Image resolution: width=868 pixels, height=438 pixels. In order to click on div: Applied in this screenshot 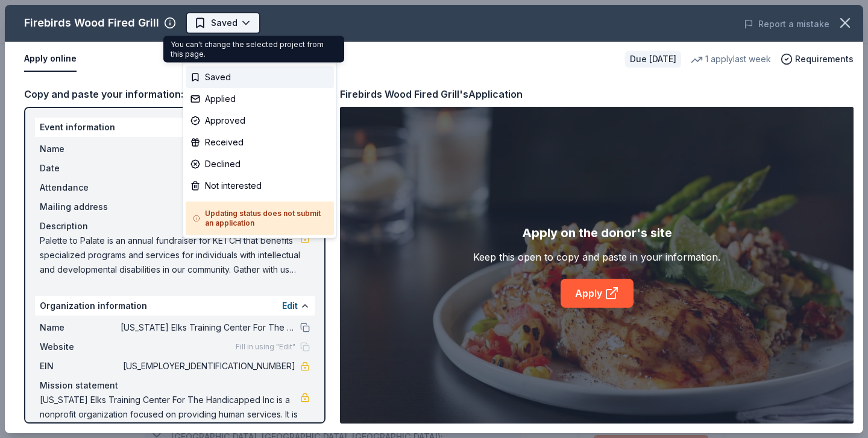, I will do `click(259, 99)`.